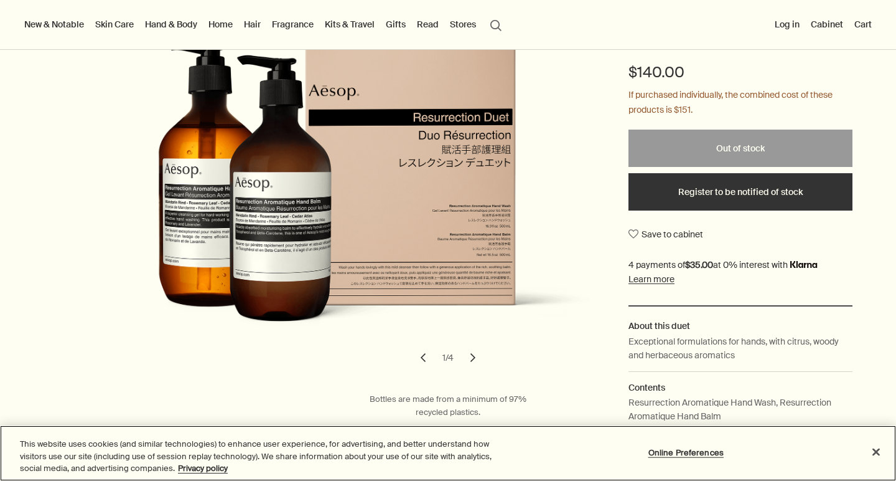  Describe the element at coordinates (657, 72) in the screenshot. I see `span: $140.00` at that location.